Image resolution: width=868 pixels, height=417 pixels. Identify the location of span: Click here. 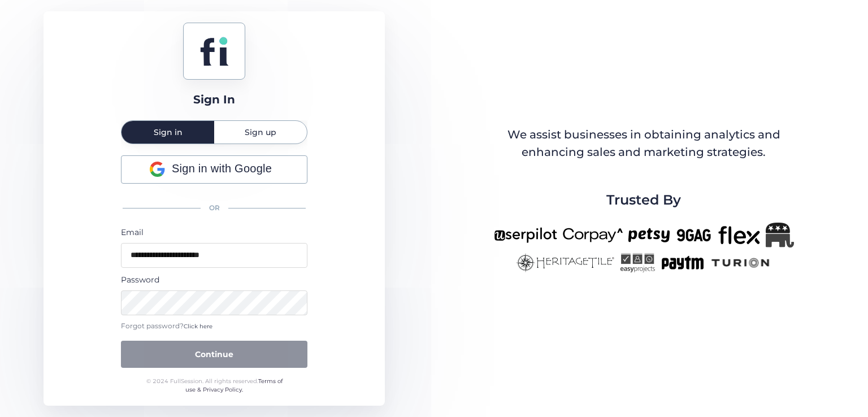
(198, 327).